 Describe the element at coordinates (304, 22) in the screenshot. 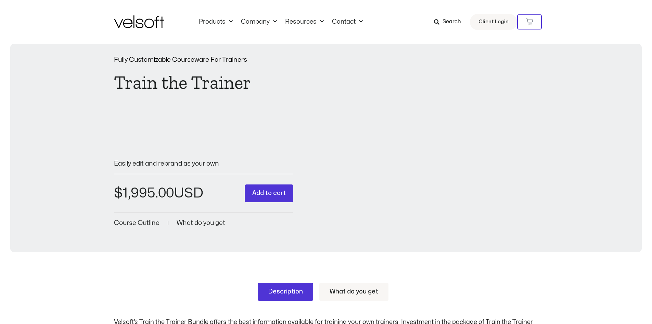

I see `a: ResourcesMenu Toggle` at that location.